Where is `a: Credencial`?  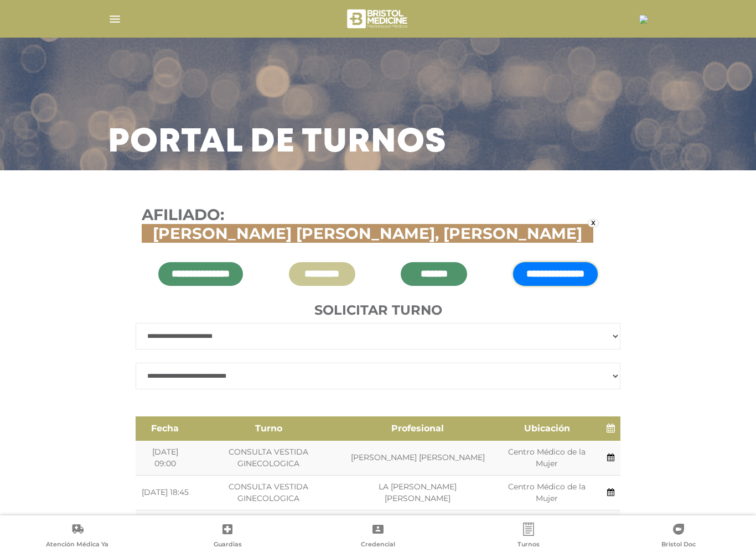
a: Credencial is located at coordinates (378, 536).